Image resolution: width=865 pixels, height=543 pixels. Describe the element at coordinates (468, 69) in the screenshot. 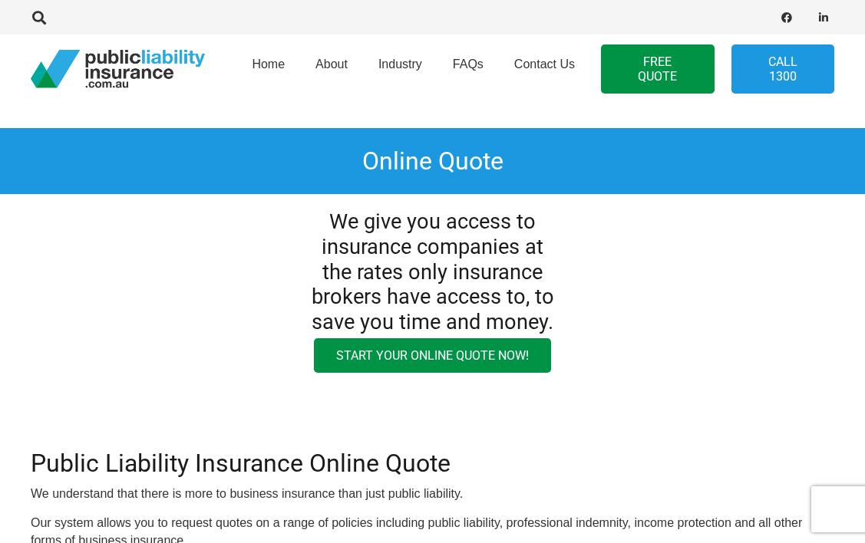

I see `a: FAQs` at that location.